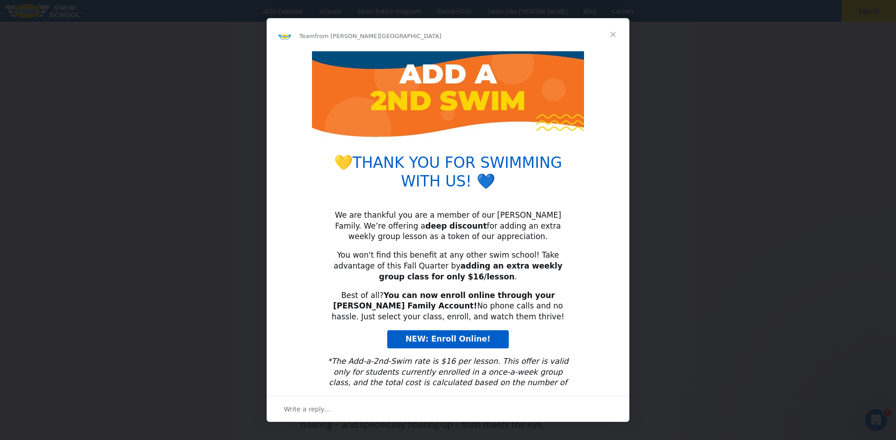 The height and width of the screenshot is (440, 896). What do you see at coordinates (448, 175) in the screenshot?
I see `h1: 💛THANK YOU FOR SWIMMING WITH US! 💙` at bounding box center [448, 175].